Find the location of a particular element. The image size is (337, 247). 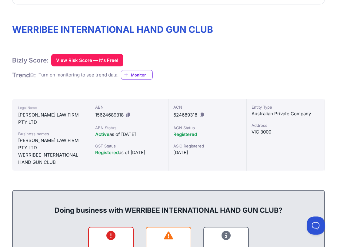

h1: Bizly Score: is located at coordinates (30, 60).